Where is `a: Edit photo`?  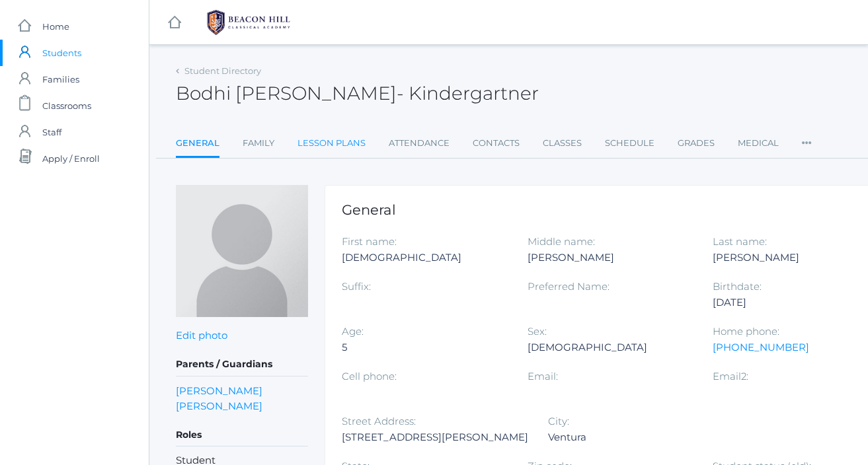 a: Edit photo is located at coordinates (202, 335).